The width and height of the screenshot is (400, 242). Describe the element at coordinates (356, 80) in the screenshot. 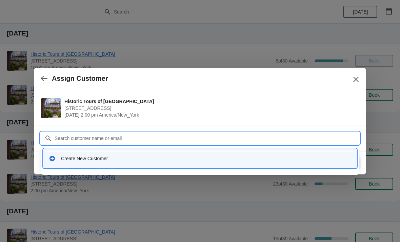

I see `button: Close` at that location.